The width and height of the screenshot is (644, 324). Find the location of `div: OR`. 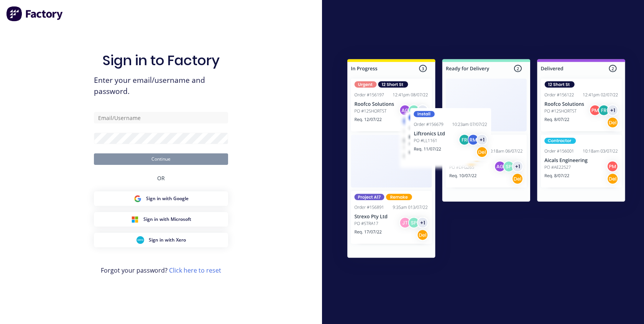

div: OR is located at coordinates (161, 178).